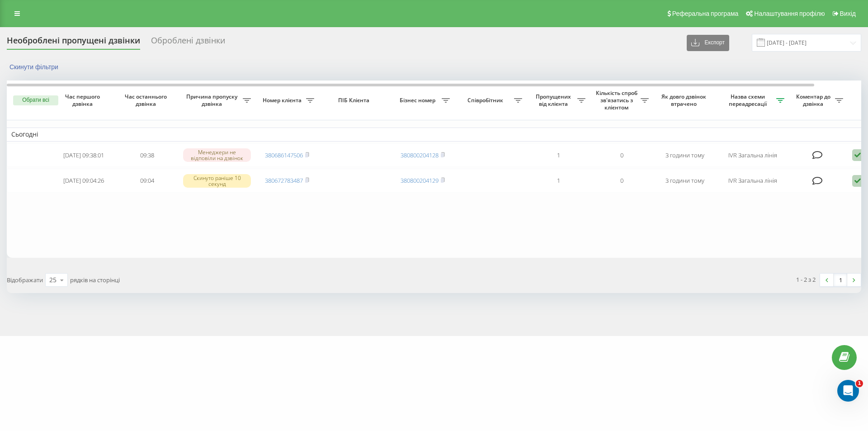  I want to click on button: Експорт, so click(708, 43).